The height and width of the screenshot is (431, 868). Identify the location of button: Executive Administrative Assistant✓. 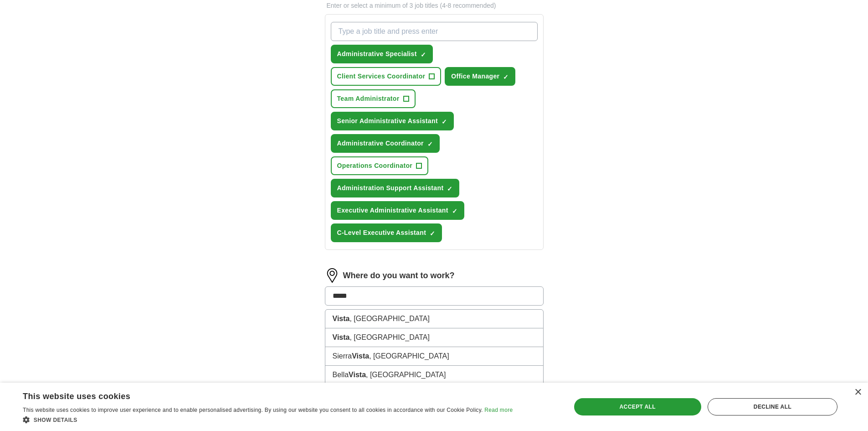
(397, 210).